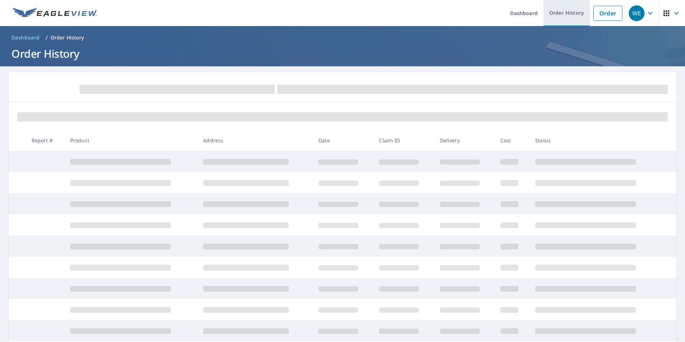 This screenshot has height=342, width=685. What do you see at coordinates (131, 140) in the screenshot?
I see `th: Product` at bounding box center [131, 140].